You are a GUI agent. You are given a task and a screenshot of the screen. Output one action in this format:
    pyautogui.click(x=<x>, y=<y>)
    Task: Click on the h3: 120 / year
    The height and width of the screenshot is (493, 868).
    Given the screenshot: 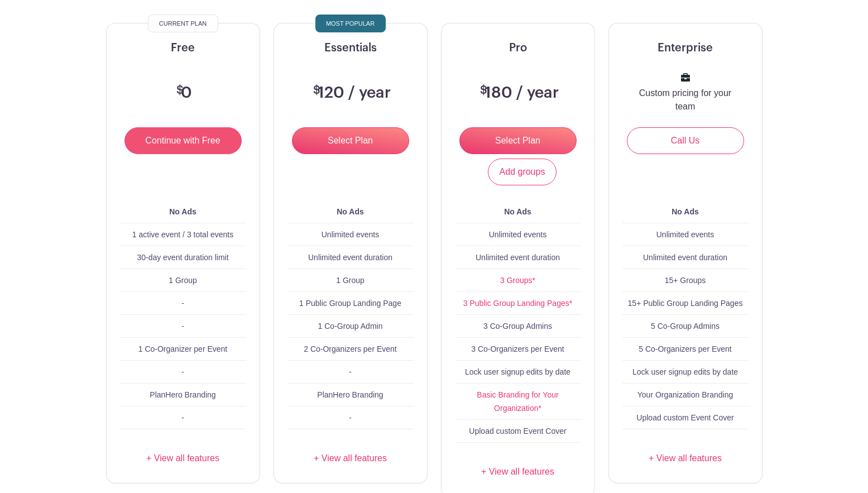 What is the action you would take?
    pyautogui.click(x=351, y=93)
    